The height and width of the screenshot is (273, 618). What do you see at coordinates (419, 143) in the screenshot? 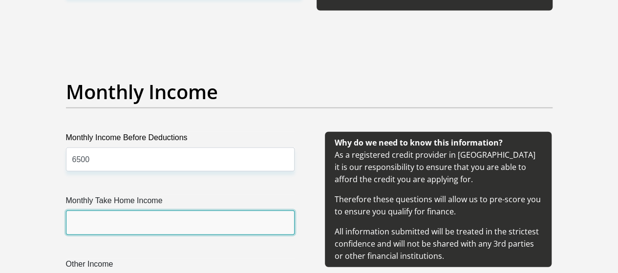
I see `b: Why do we need to know this information?` at bounding box center [419, 143].